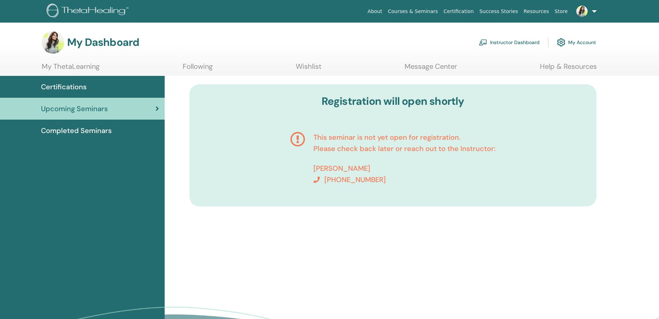 Image resolution: width=659 pixels, height=319 pixels. Describe the element at coordinates (458, 11) in the screenshot. I see `a: Certification` at that location.